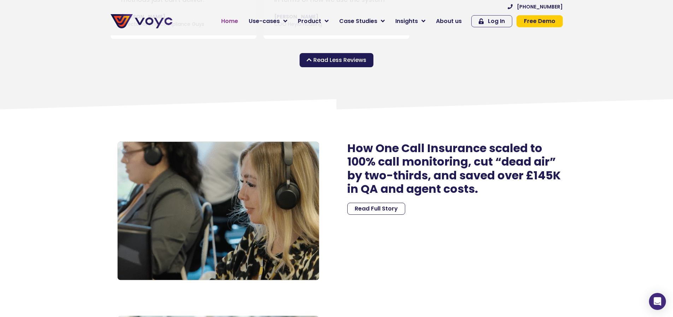  What do you see at coordinates (449, 21) in the screenshot?
I see `a: About us` at bounding box center [449, 21].